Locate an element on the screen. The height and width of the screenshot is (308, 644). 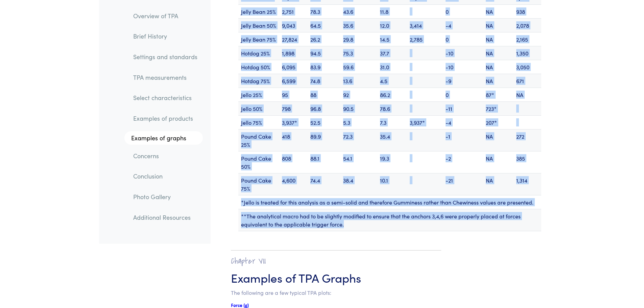
p: The following are a few typical TPA plots: is located at coordinates (336, 293).